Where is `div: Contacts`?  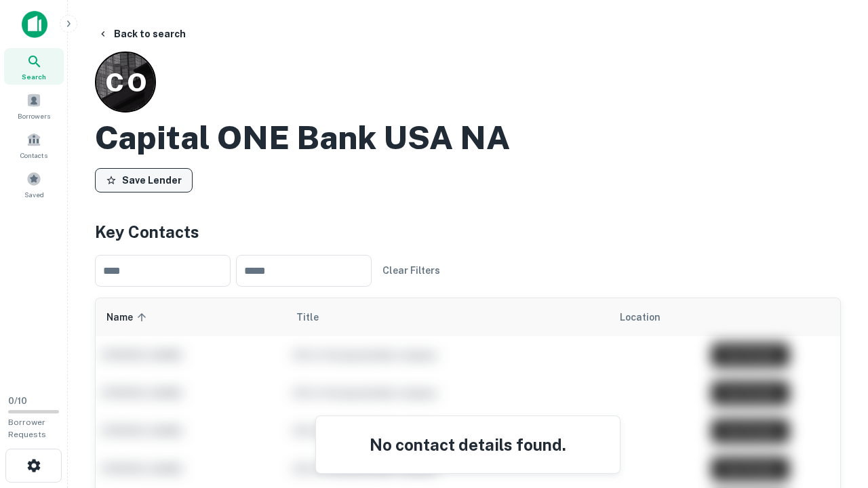
div: Contacts is located at coordinates (34, 145).